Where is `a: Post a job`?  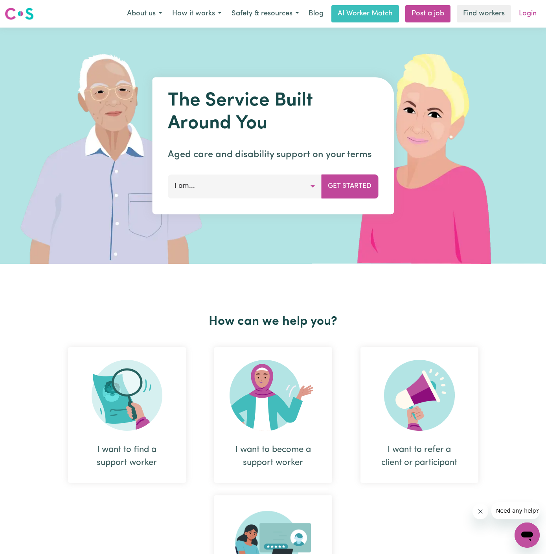 a: Post a job is located at coordinates (428, 14).